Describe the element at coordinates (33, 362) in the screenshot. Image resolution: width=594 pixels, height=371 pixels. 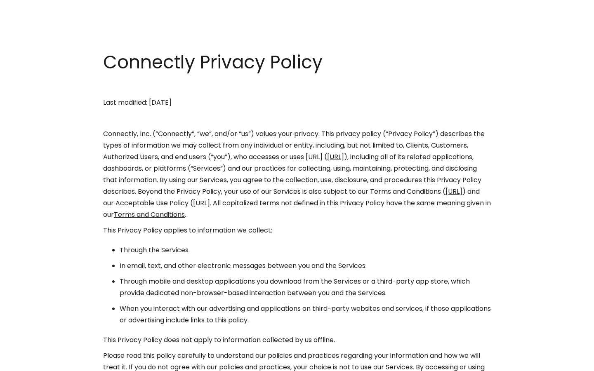
I see `ul: Language list` at that location.